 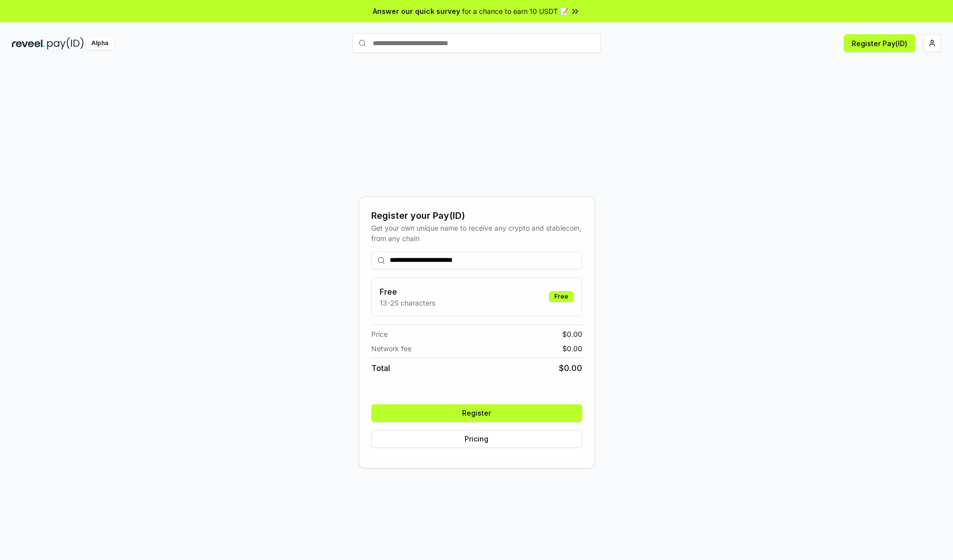 I want to click on button: Pricing, so click(x=476, y=439).